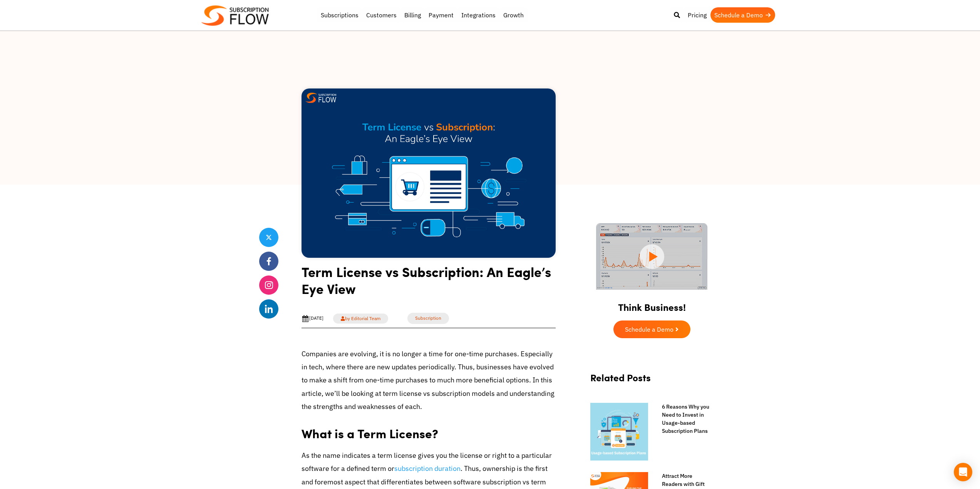 Image resolution: width=980 pixels, height=489 pixels. Describe the element at coordinates (652, 256) in the screenshot. I see `img: intro video` at that location.